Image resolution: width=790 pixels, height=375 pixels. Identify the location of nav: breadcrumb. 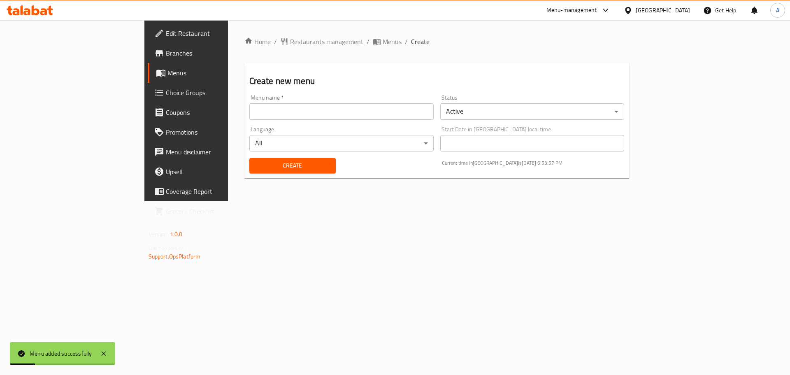
(437, 42).